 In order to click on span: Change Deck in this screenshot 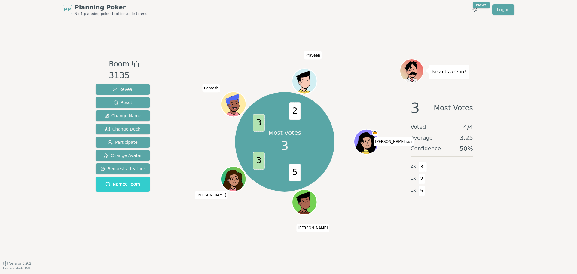, I will do `click(123, 129)`.